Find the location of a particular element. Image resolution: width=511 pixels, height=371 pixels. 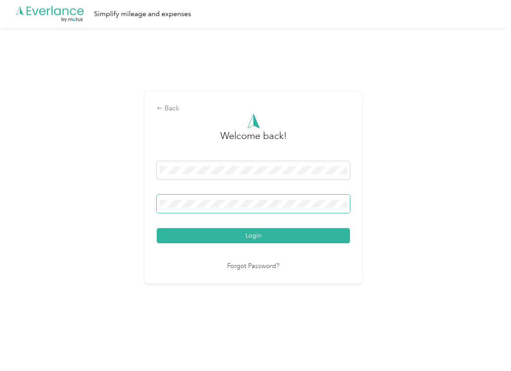

div: Back is located at coordinates (253, 109).